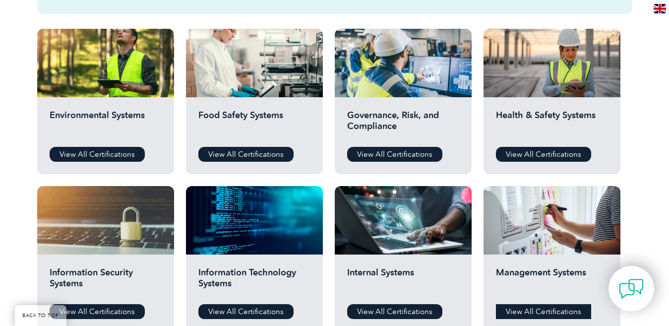 The width and height of the screenshot is (669, 326). What do you see at coordinates (41, 315) in the screenshot?
I see `a: BACK TO TOP` at bounding box center [41, 315].